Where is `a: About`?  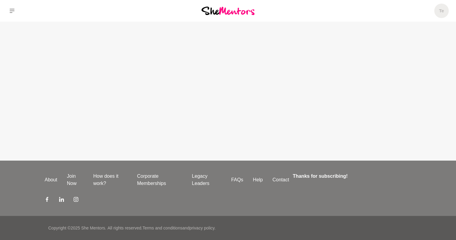 a: About is located at coordinates (51, 180).